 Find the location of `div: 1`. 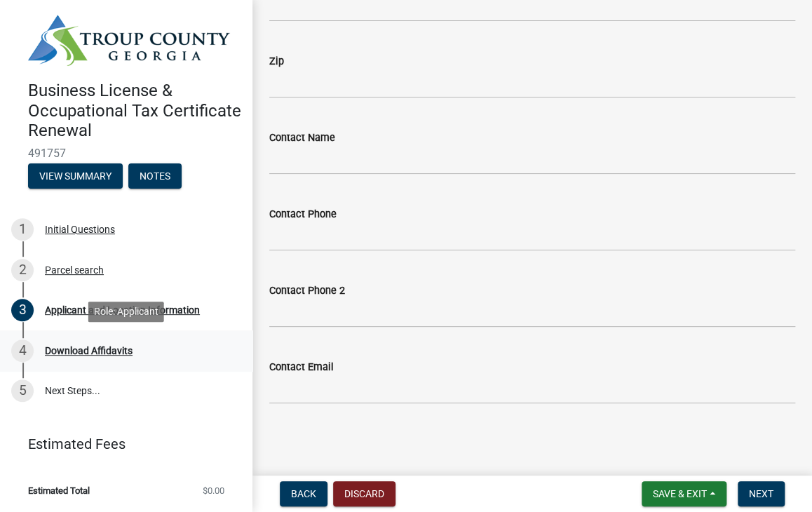

div: 1 is located at coordinates (23, 230).